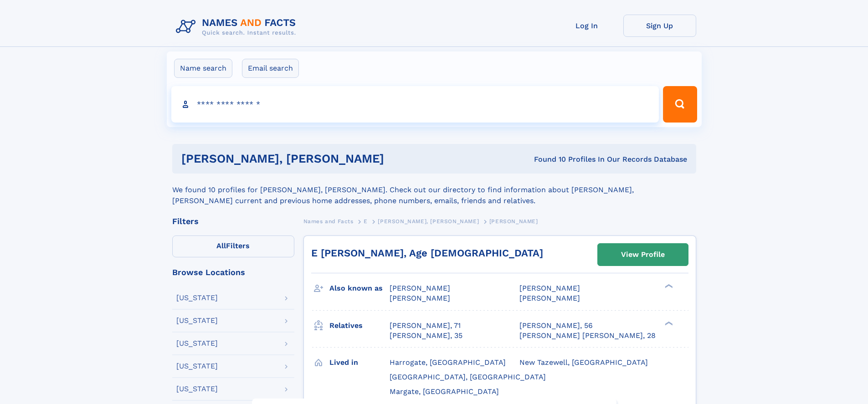 The width and height of the screenshot is (868, 404). What do you see at coordinates (204, 68) in the screenshot?
I see `label: Name search` at bounding box center [204, 68].